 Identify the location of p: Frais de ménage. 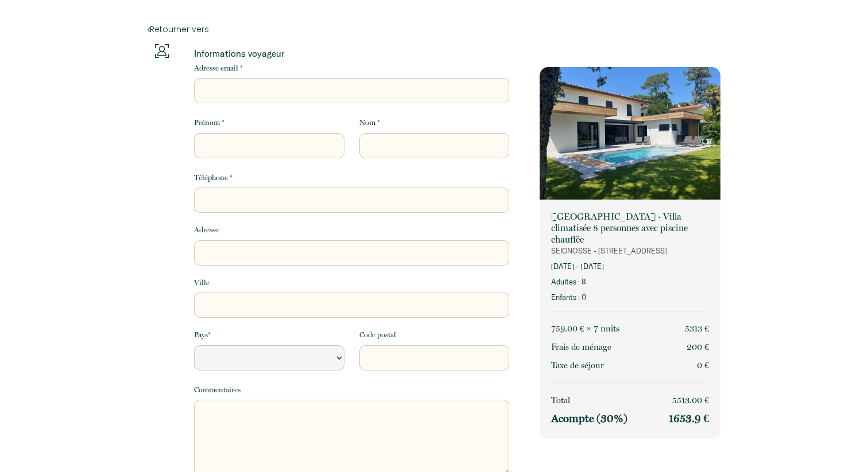
(581, 347).